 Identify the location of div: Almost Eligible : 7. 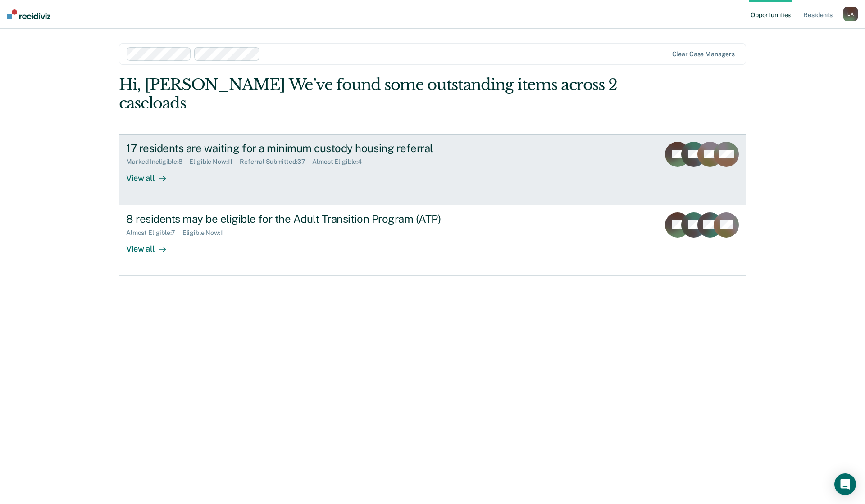
(154, 233).